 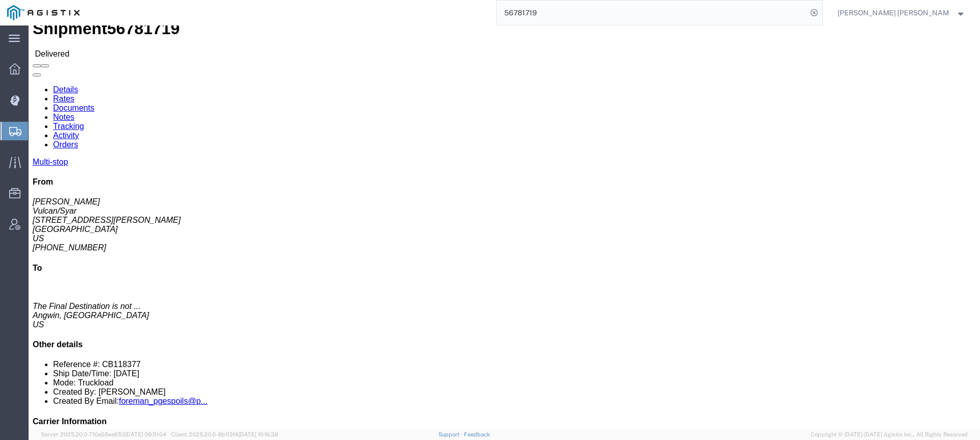 What do you see at coordinates (451, 435) in the screenshot?
I see `a: Support` at bounding box center [451, 435].